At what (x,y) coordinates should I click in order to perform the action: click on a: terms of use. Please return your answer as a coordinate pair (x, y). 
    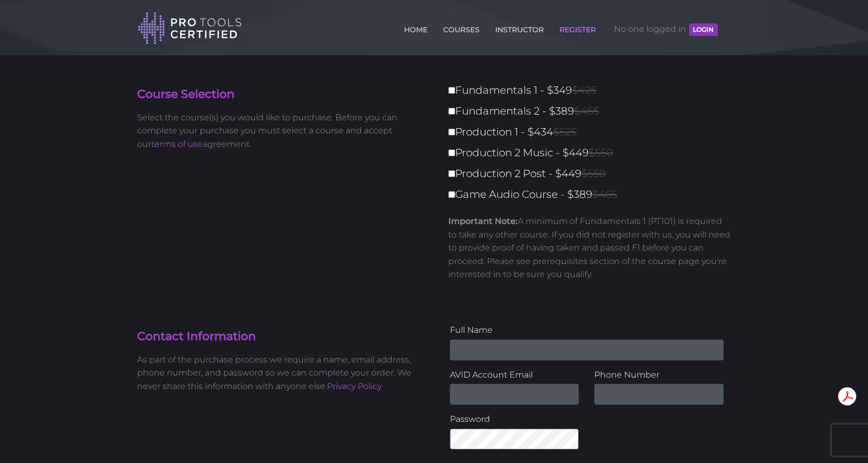
    Looking at the image, I should click on (176, 144).